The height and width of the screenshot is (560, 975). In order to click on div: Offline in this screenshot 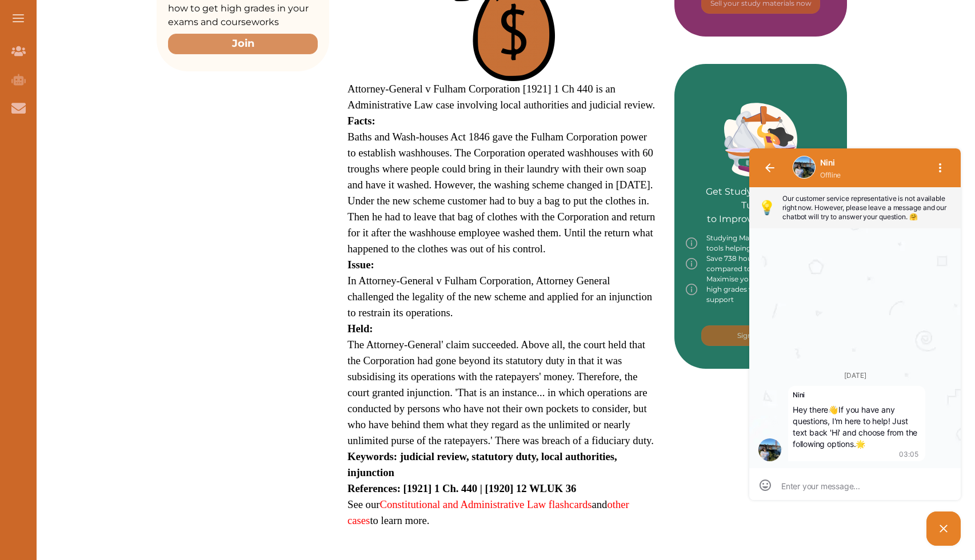, I will do `click(169, 30)`.